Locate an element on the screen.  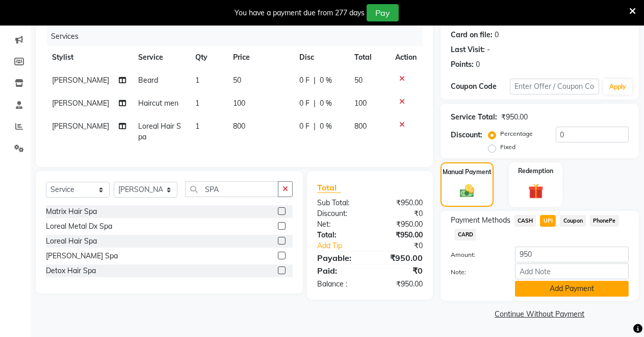
th: Disc is located at coordinates (320, 57).